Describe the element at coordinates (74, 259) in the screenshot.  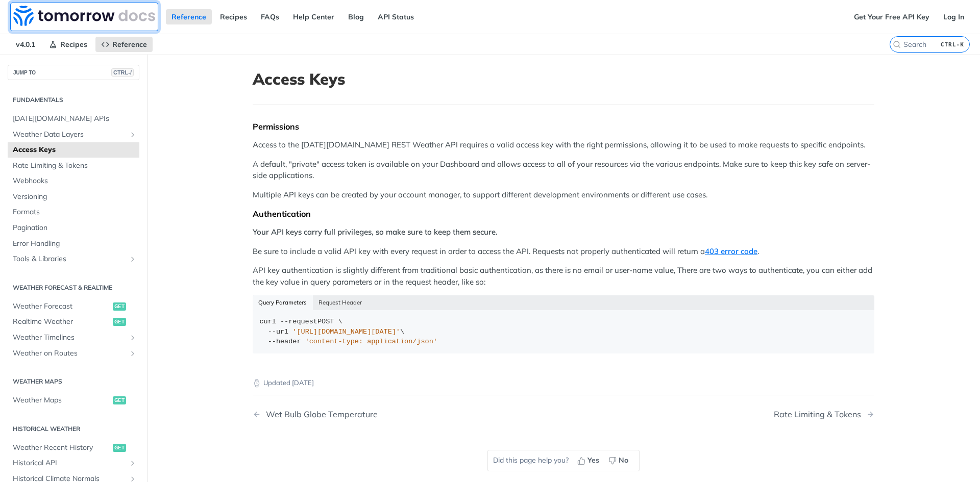
I see `a: Tools & LibrariesShow subpages for Tools & Libraries` at that location.